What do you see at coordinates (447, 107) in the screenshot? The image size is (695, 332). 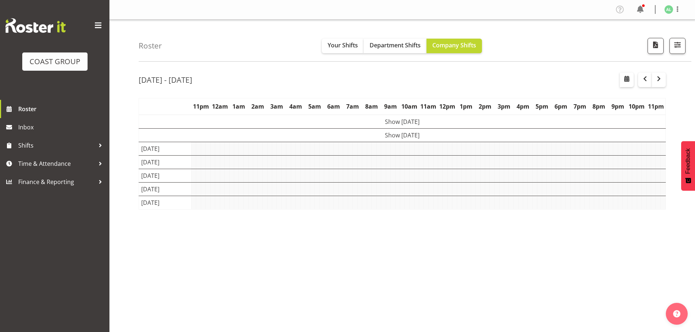 I see `th: 12pm` at bounding box center [447, 107].